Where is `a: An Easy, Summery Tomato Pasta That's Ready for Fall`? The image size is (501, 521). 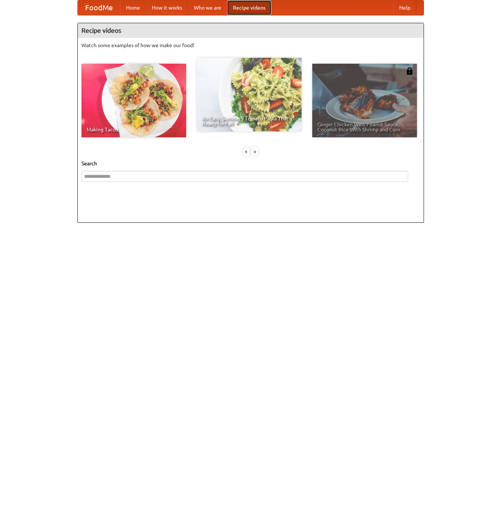
a: An Easy, Summery Tomato Pasta That's Ready for Fall is located at coordinates (249, 95).